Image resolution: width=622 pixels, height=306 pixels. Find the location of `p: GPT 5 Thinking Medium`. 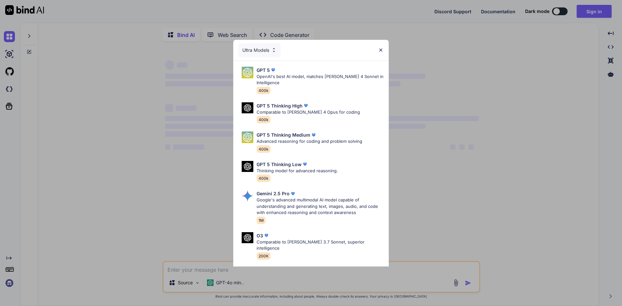

p: GPT 5 Thinking Medium is located at coordinates (283, 135).